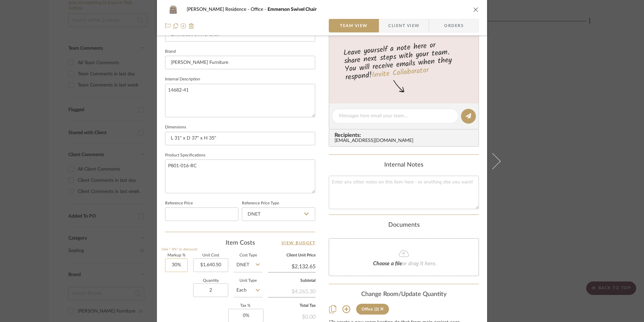 The width and height of the screenshot is (644, 322). I want to click on label: Total Tax, so click(292, 306).